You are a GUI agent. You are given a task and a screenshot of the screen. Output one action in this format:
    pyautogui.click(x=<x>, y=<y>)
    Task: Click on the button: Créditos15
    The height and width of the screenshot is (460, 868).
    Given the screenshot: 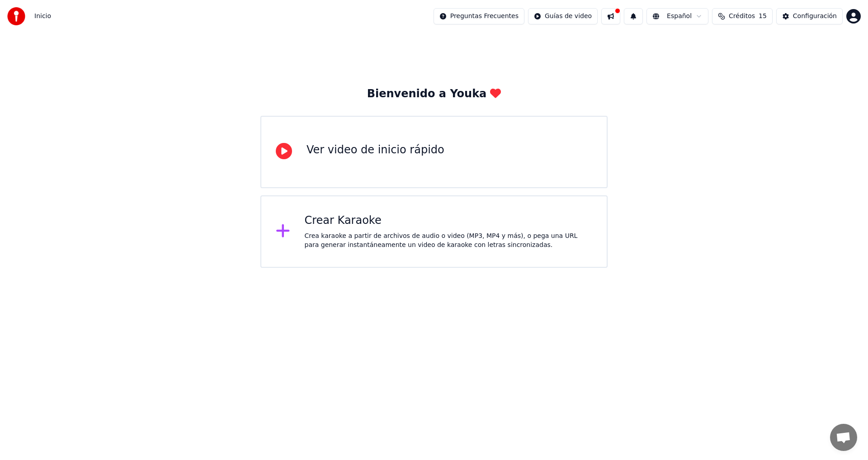 What is the action you would take?
    pyautogui.click(x=742, y=16)
    